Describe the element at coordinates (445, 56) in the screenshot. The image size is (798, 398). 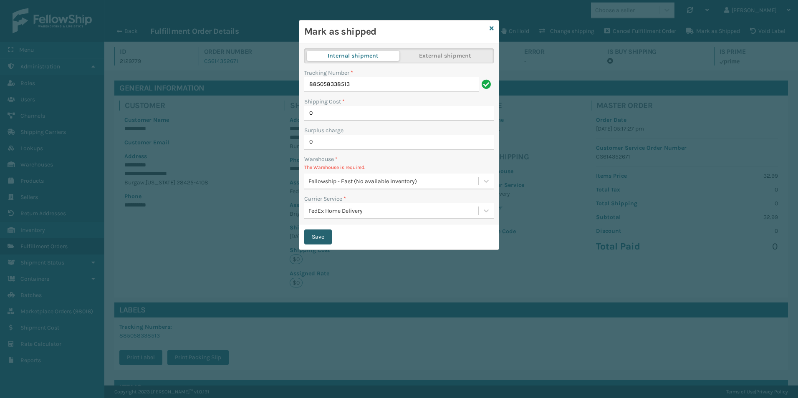
I see `button: External shipment` at that location.